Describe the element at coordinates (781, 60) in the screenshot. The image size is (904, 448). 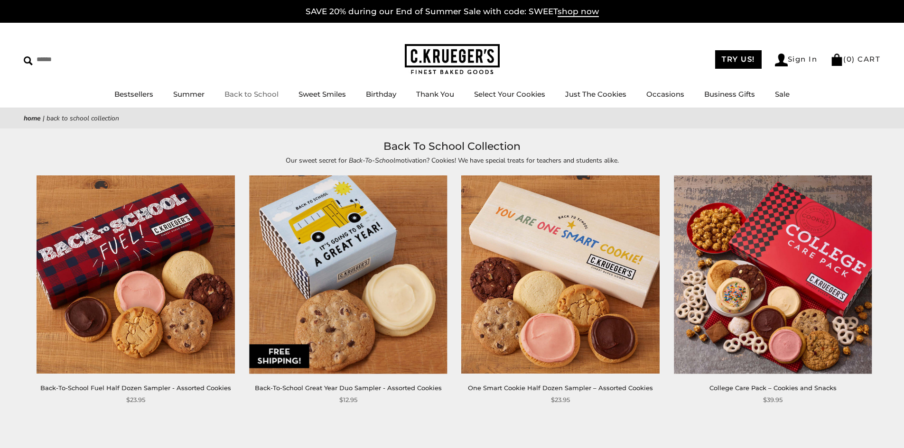
I see `img: Account` at that location.